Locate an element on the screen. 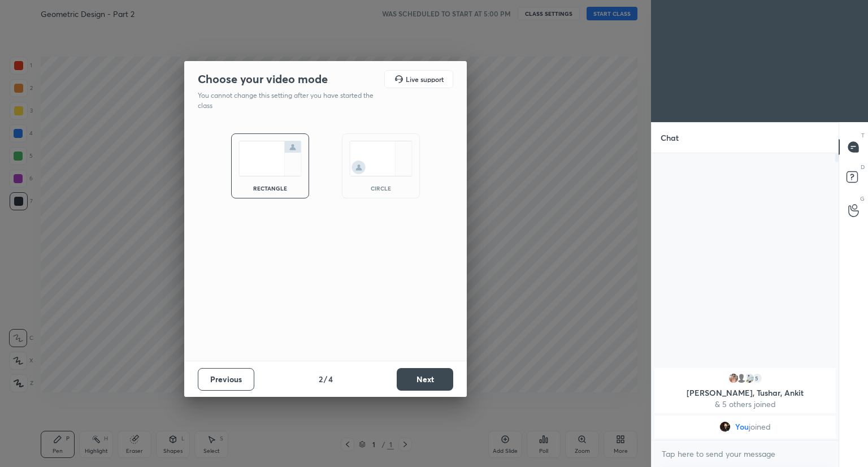 This screenshot has width=868, height=467. p: Chat is located at coordinates (670, 137).